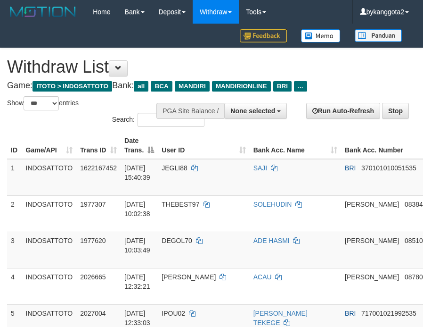 Image resolution: width=423 pixels, height=327 pixels. What do you see at coordinates (43, 12) in the screenshot?
I see `img: MOTION_logo.png` at bounding box center [43, 12].